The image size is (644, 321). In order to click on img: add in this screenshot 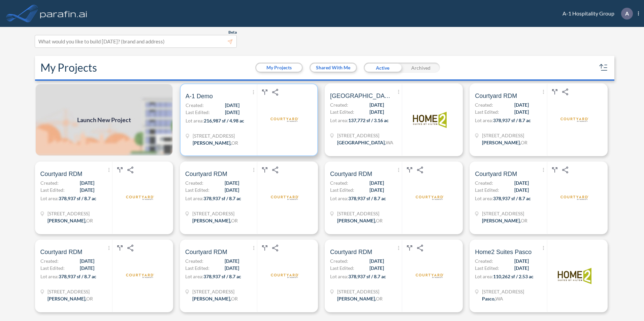, I will do `click(104, 120)`.